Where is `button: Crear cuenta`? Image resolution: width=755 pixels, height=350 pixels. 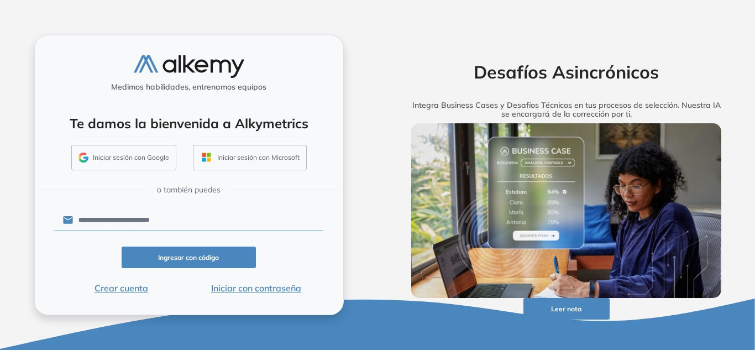 button: Crear cuenta is located at coordinates (122, 288).